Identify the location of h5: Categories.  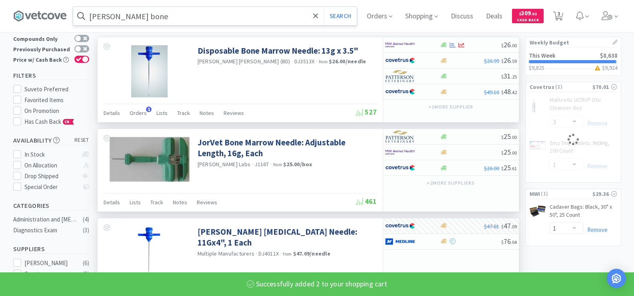
(51, 205).